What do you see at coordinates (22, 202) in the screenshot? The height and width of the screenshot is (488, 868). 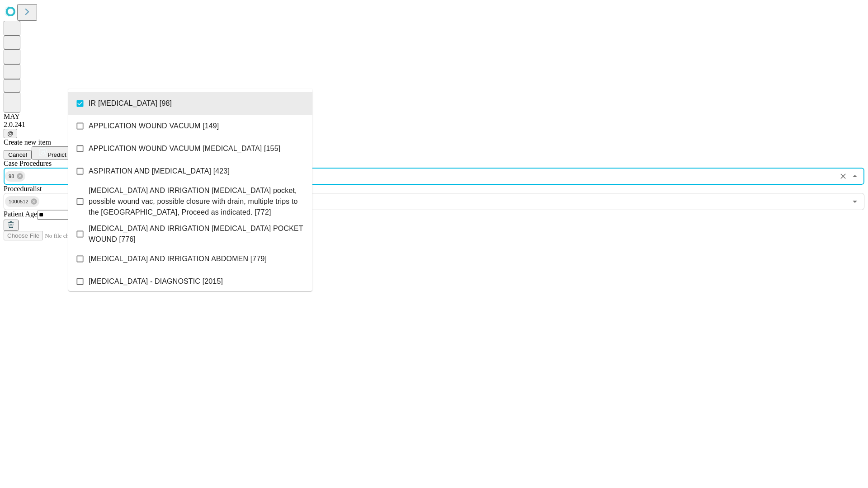 I see `div: 1000512` at bounding box center [22, 202].